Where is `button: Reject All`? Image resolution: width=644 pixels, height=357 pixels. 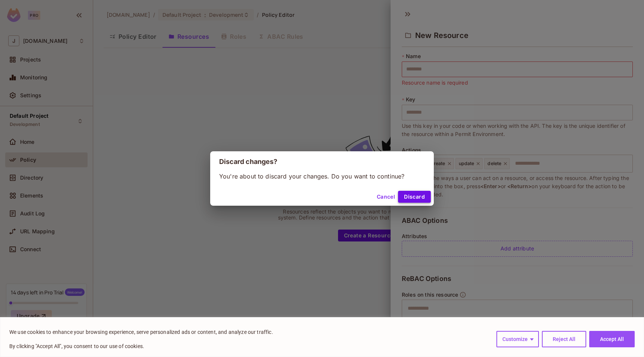
button: Reject All is located at coordinates (564, 339).